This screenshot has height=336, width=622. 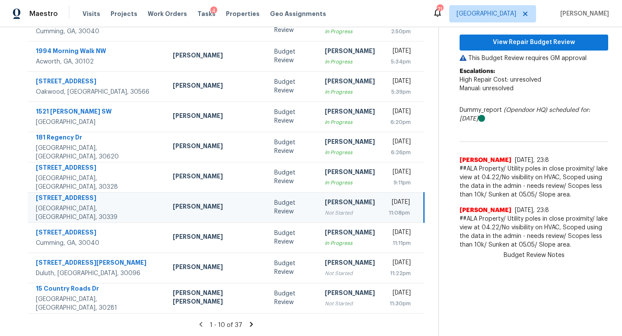 I want to click on div: 1994 Morning Walk NW, so click(x=97, y=52).